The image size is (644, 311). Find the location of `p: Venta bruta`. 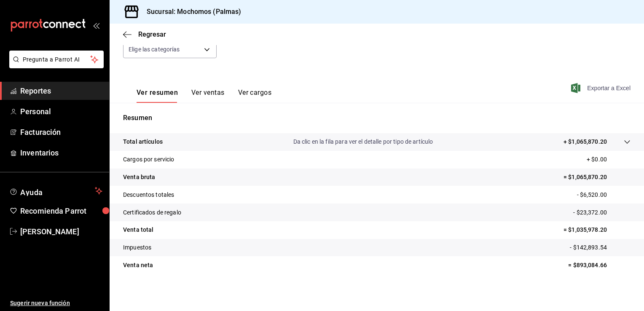

p: Venta bruta is located at coordinates (139, 177).